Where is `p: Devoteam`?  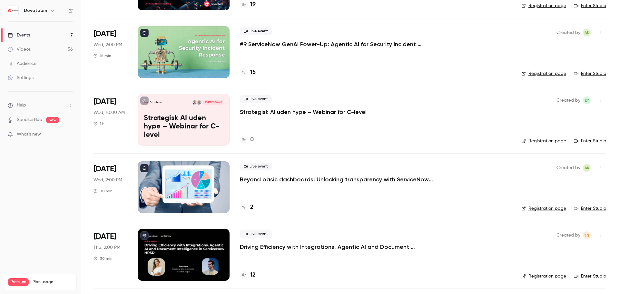 p: Devoteam is located at coordinates (156, 102).